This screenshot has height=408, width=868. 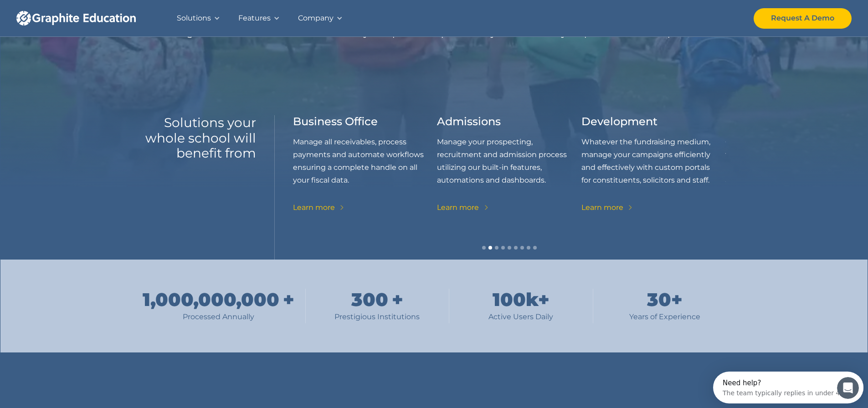 What do you see at coordinates (365, 171) in the screenshot?
I see `div: 2 of 9` at bounding box center [365, 171].